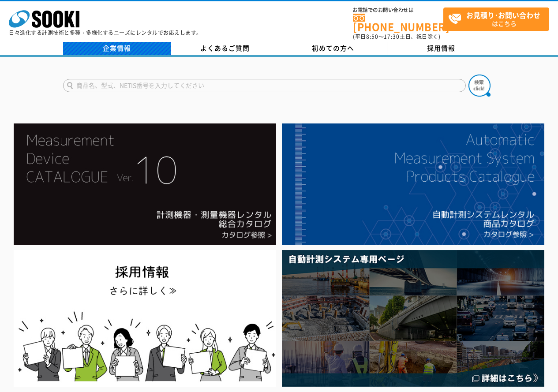 This screenshot has height=392, width=558. What do you see at coordinates (397, 37) in the screenshot?
I see `span: (平日 ～ 土日、祝日除く)` at bounding box center [397, 37].